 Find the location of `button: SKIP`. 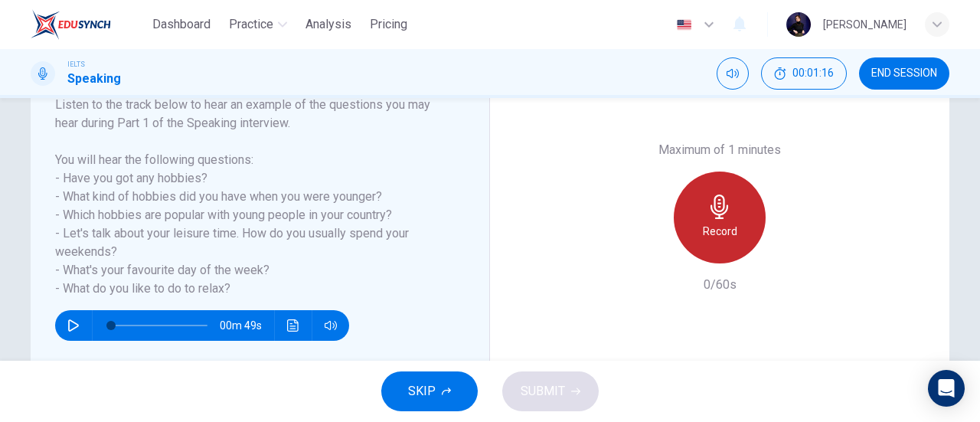

button: SKIP is located at coordinates (429, 391).